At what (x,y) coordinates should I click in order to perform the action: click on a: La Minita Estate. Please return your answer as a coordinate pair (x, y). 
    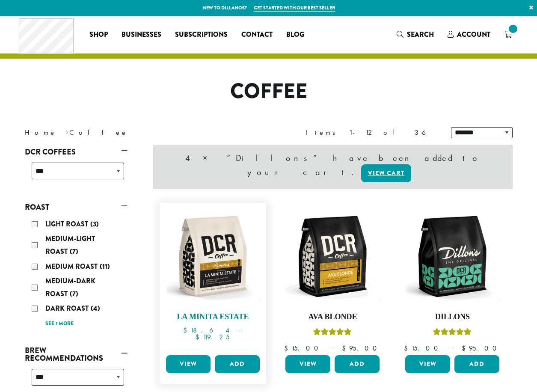
    Looking at the image, I should click on (213, 280).